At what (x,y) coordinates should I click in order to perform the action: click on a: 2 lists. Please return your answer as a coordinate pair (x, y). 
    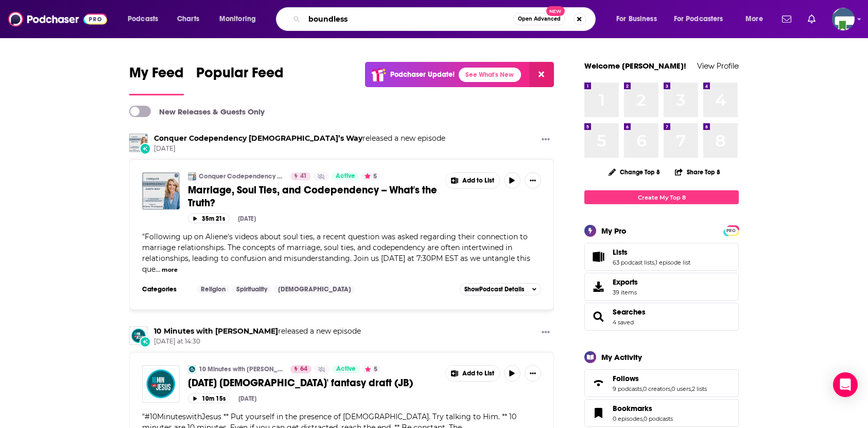
    Looking at the image, I should click on (699, 389).